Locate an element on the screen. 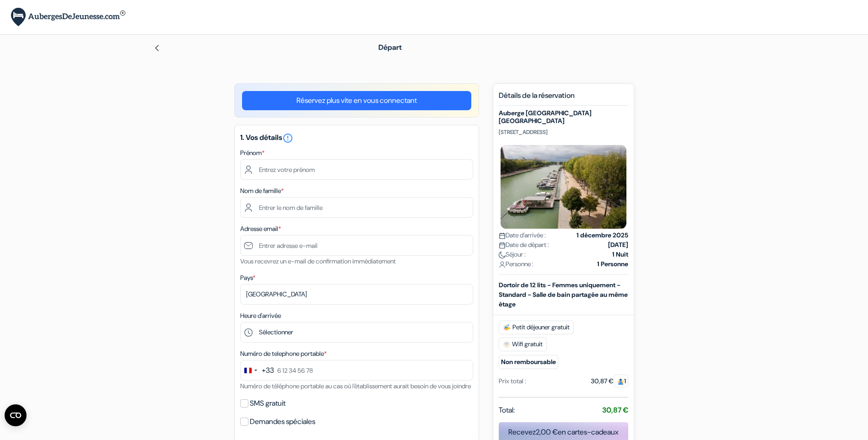 This screenshot has height=440, width=868. img: left_arrow.svg is located at coordinates (157, 48).